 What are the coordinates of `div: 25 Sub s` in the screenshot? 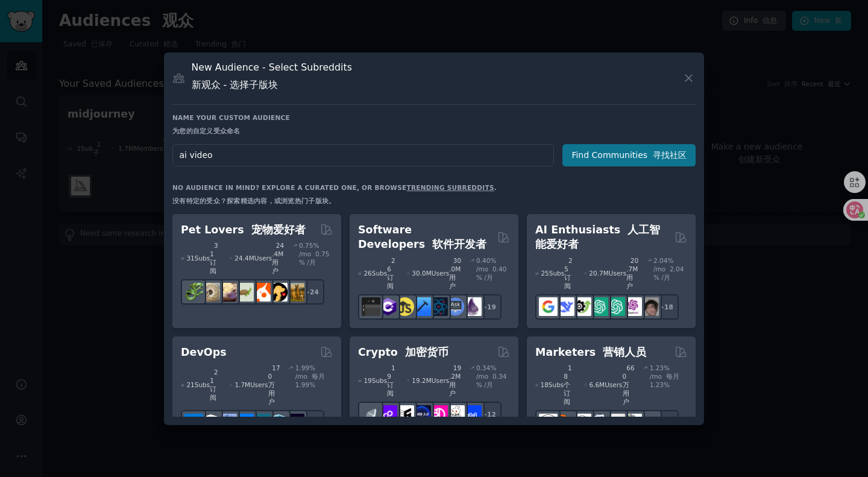 It's located at (555, 273).